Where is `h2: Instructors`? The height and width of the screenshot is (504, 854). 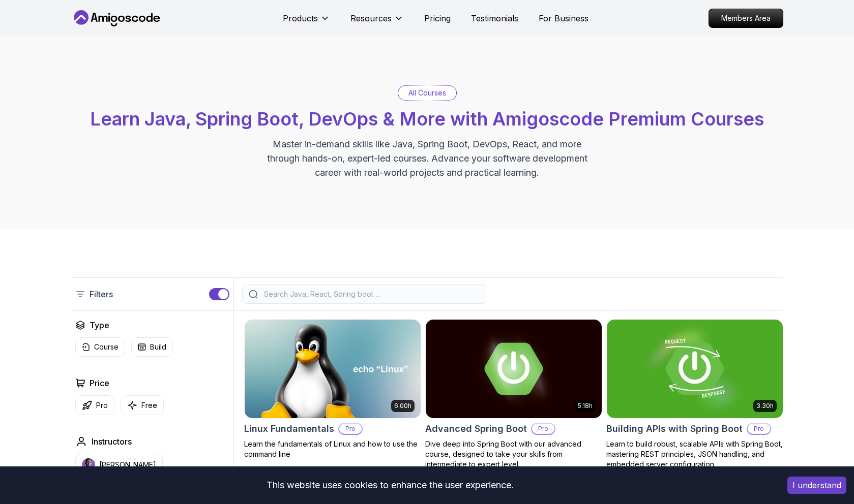
h2: Instructors is located at coordinates (111, 441).